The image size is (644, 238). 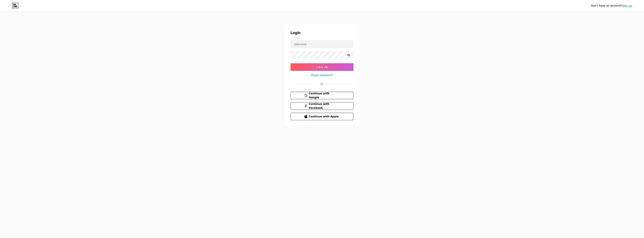 I want to click on a: Continue with Apple, so click(x=322, y=116).